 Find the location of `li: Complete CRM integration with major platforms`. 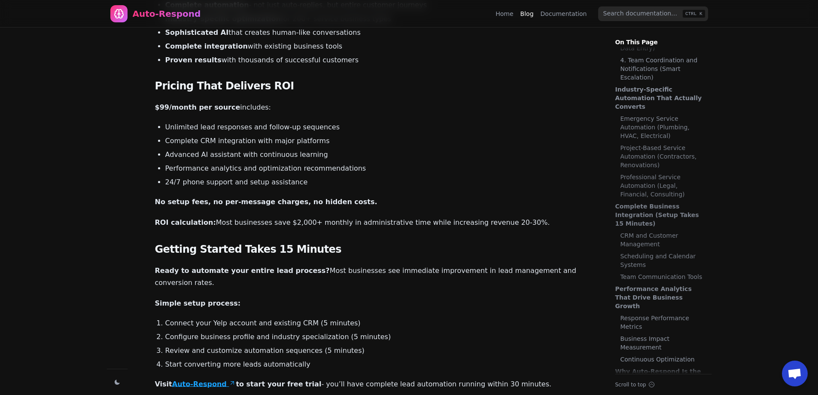

li: Complete CRM integration with major platforms is located at coordinates (377, 141).